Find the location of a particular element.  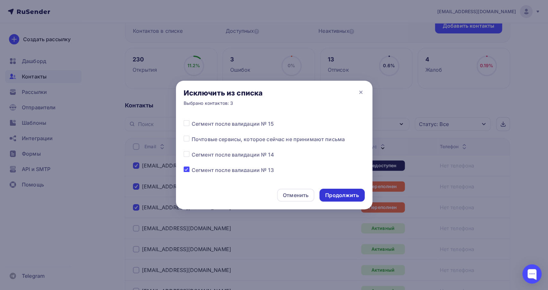

span: Сегмент после валидации № 13 is located at coordinates (233, 170).